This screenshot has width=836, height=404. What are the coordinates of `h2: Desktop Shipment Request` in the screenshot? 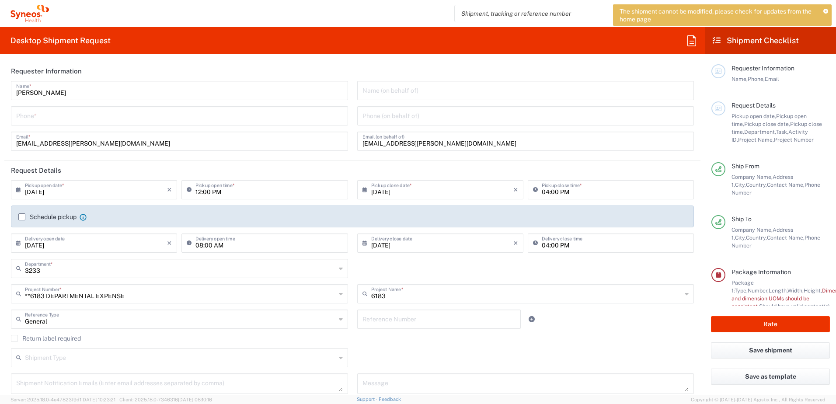 It's located at (60, 41).